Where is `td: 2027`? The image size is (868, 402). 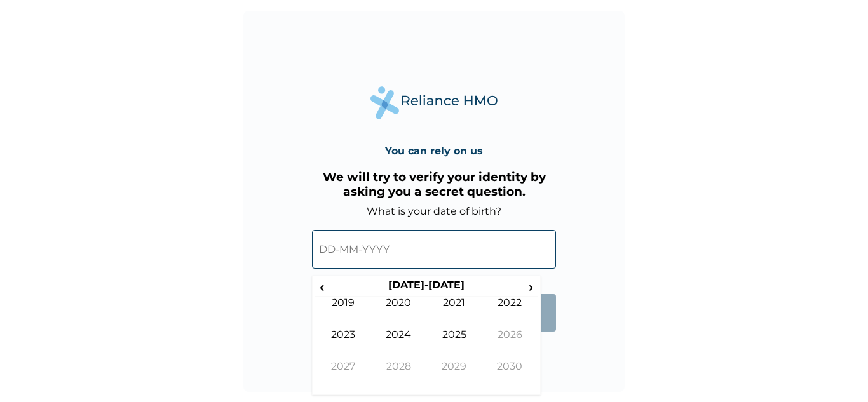
td: 2027 is located at coordinates (343, 376).